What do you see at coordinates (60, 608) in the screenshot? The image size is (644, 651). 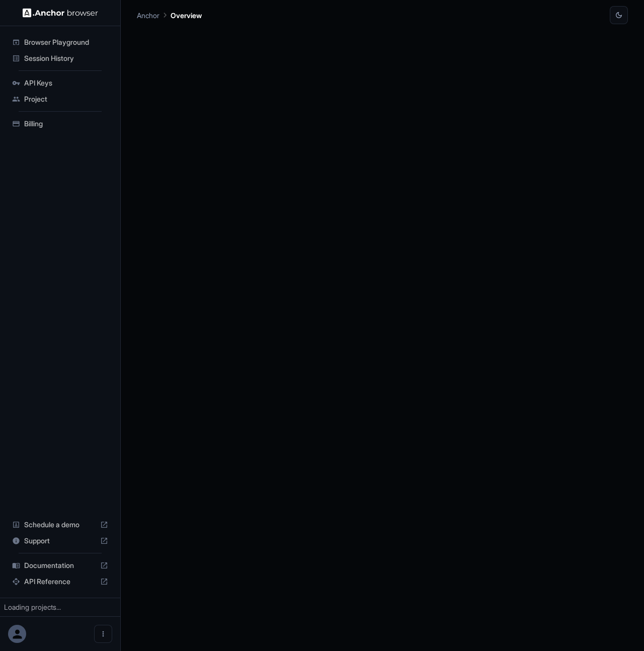 I see `div: Loading projects...` at bounding box center [60, 608].